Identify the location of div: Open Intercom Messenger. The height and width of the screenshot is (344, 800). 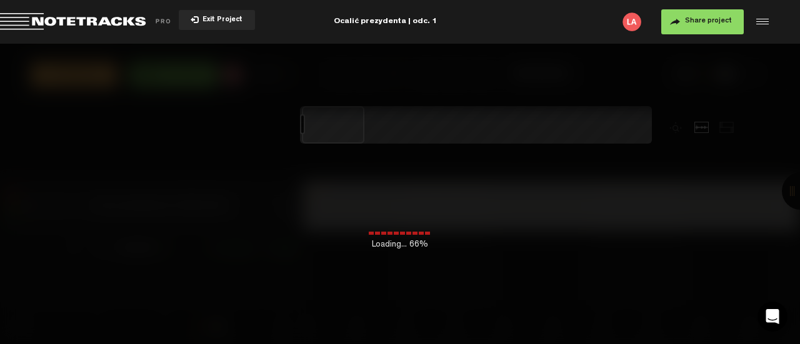
(773, 317).